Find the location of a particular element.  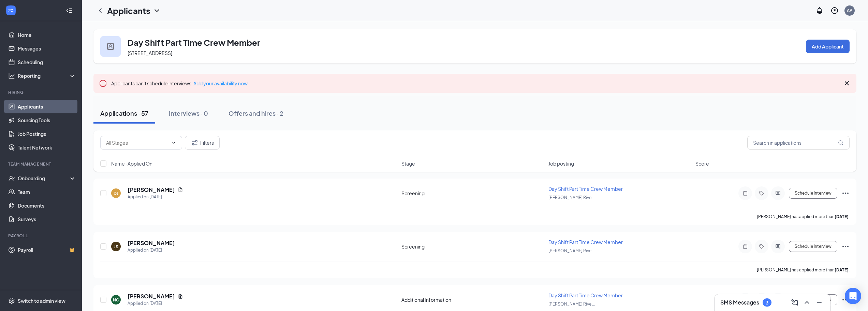

div: DJ is located at coordinates (116, 193).